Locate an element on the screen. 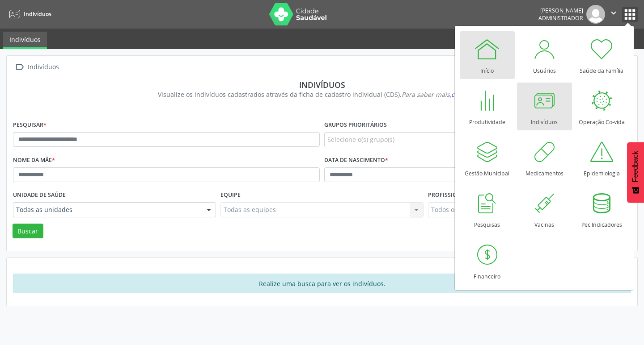  span: Todas as unidades is located at coordinates (107, 210).